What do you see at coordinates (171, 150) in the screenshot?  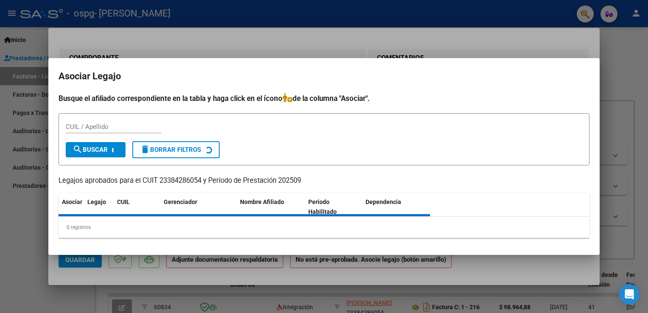 I see `span: Borrar Filtros` at bounding box center [171, 150].